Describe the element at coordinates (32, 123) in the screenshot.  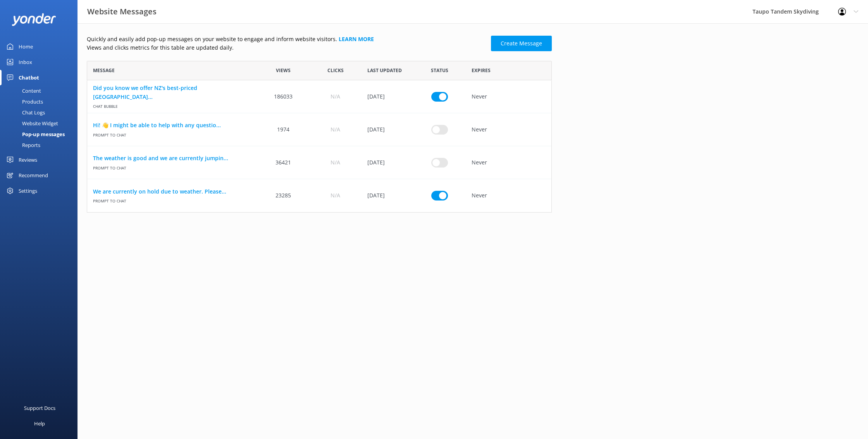
I see `div: Website Widget` at that location.